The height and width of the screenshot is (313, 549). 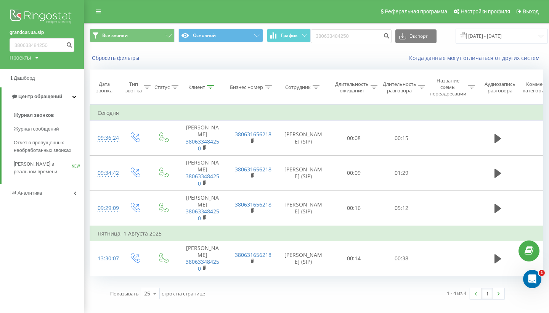 I want to click on div: Аудиозапись разговора, so click(x=500, y=87).